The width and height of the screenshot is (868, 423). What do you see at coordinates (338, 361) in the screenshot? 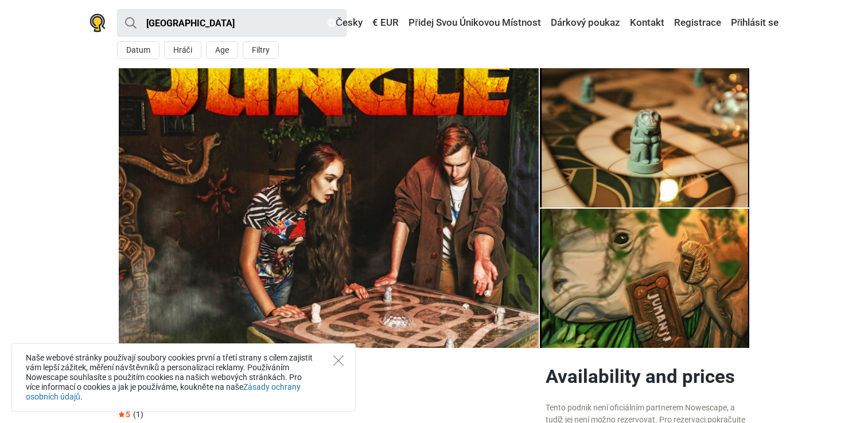
I see `button: Close` at bounding box center [338, 361].